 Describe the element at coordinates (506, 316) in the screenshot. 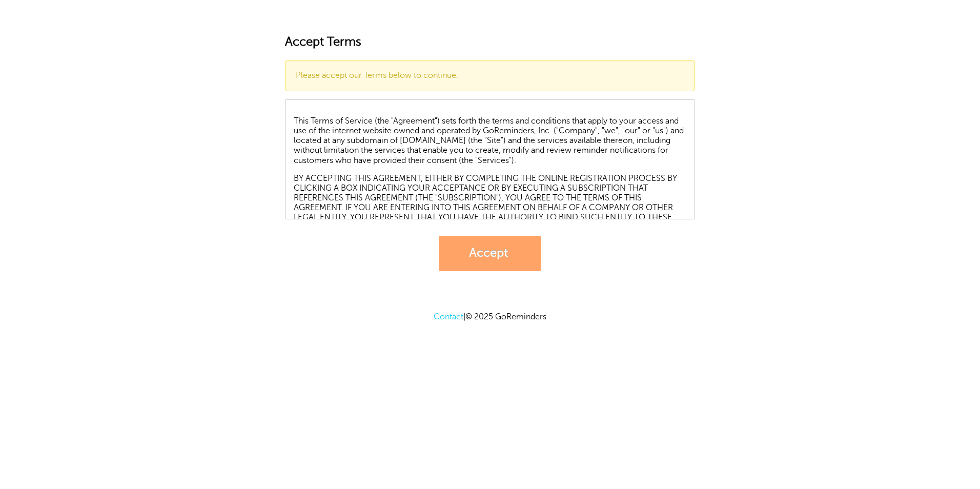

I see `span: © 2025 GoReminders` at that location.